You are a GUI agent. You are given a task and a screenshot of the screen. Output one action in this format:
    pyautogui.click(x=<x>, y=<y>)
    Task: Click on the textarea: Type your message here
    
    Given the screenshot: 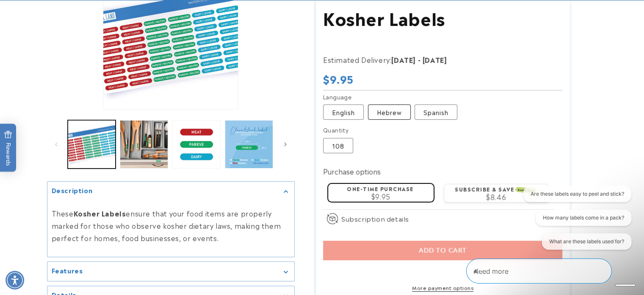 What is the action you would take?
    pyautogui.click(x=66, y=16)
    